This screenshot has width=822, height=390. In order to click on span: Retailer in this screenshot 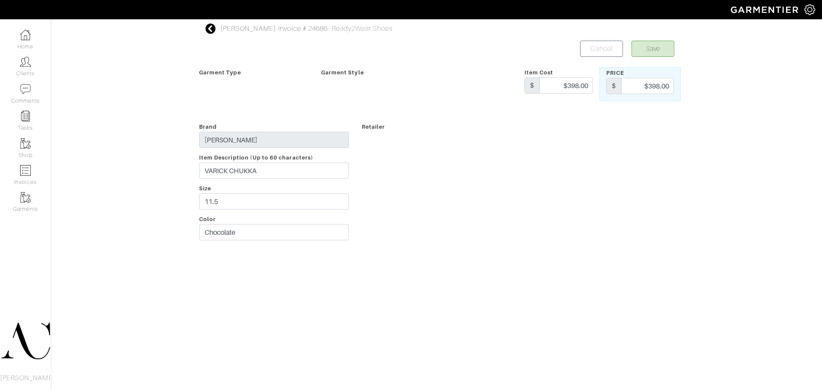, I will do `click(373, 127)`.